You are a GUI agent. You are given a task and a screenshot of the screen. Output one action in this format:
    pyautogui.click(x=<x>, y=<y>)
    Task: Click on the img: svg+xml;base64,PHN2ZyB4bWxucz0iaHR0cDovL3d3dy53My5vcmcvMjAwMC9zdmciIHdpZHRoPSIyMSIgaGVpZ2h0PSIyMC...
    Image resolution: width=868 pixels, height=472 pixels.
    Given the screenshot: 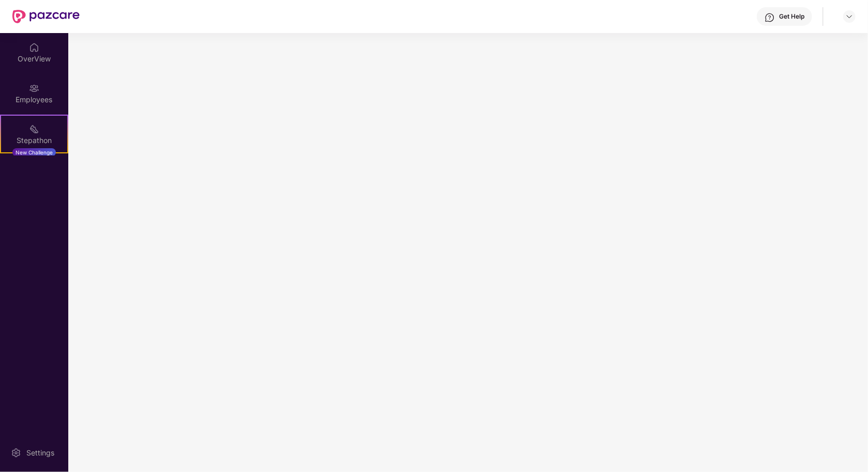 What is the action you would take?
    pyautogui.click(x=35, y=129)
    